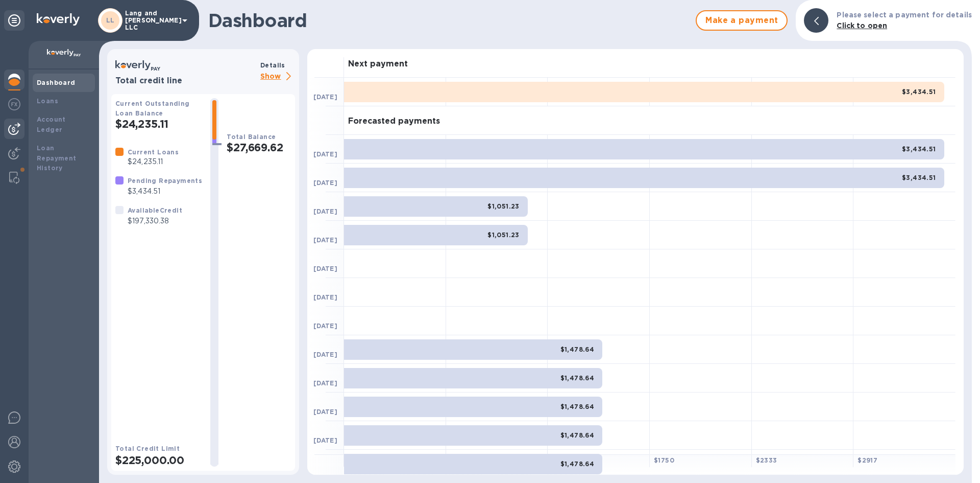  I want to click on b: Loans, so click(48, 100).